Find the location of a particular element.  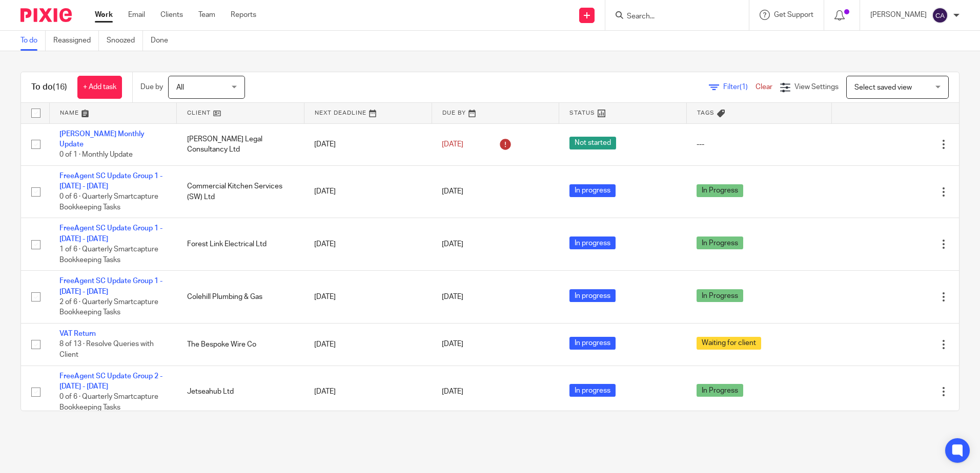

img: Pixie is located at coordinates (46, 15).